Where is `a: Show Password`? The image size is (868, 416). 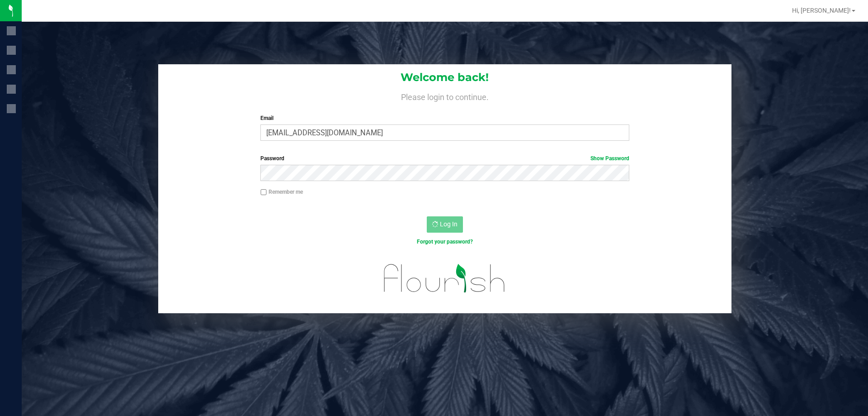 a: Show Password is located at coordinates (610, 158).